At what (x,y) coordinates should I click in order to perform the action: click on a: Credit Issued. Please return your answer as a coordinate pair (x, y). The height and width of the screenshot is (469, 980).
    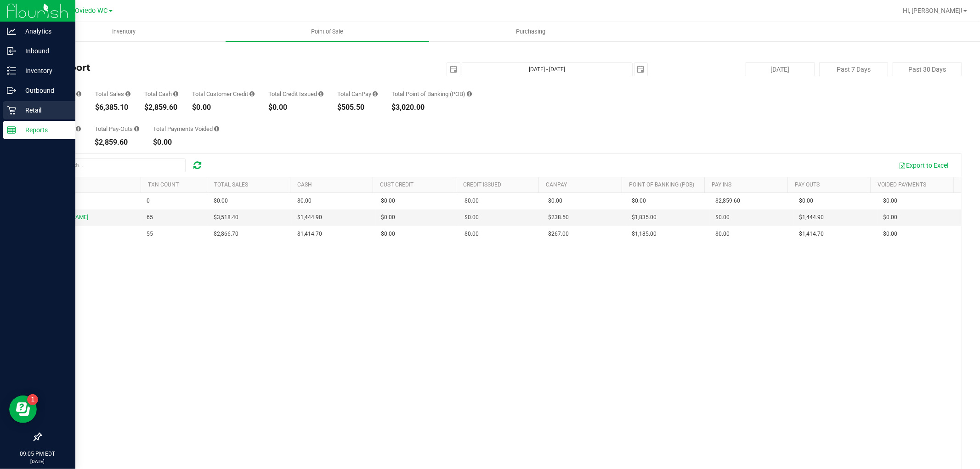
    Looking at the image, I should click on (482, 185).